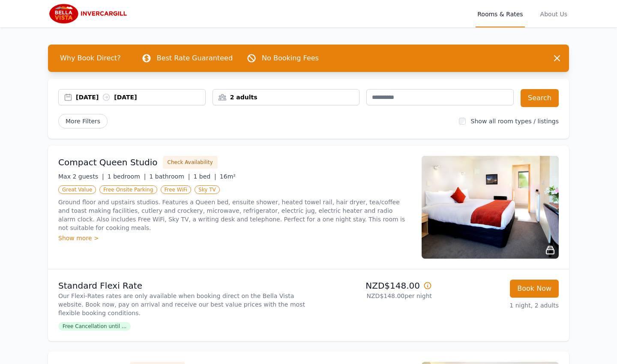 The image size is (617, 364). What do you see at coordinates (515, 121) in the screenshot?
I see `label: Show all room types / listings` at bounding box center [515, 121].